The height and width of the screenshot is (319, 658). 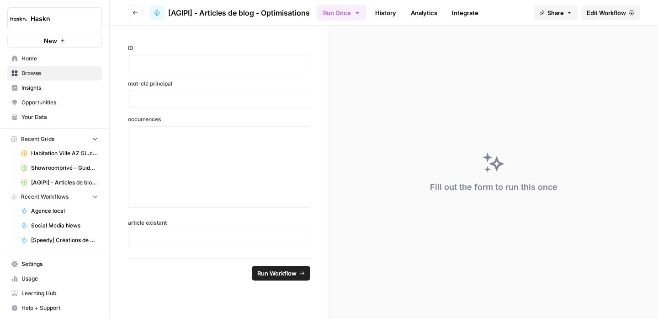 I want to click on a: History, so click(x=386, y=13).